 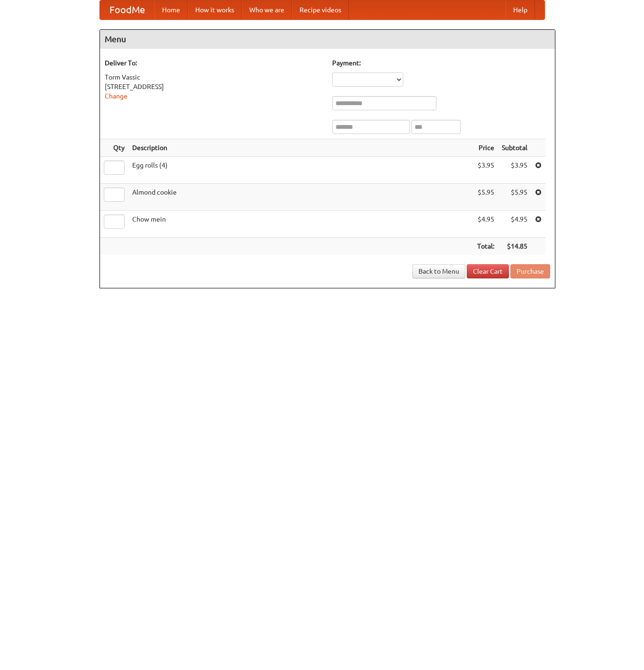 What do you see at coordinates (488, 272) in the screenshot?
I see `a: Clear Cart` at bounding box center [488, 272].